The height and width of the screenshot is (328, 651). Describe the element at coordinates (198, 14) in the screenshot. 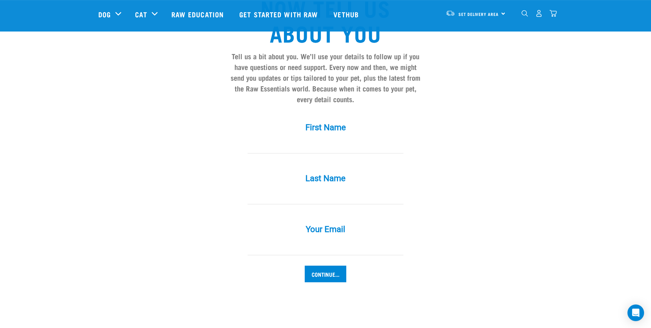

I see `a: Raw Education` at that location.